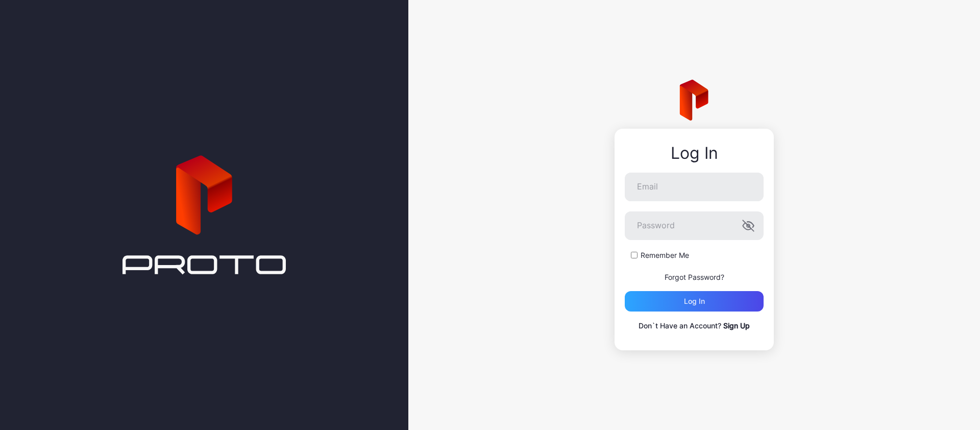 This screenshot has height=430, width=980. Describe the element at coordinates (749, 226) in the screenshot. I see `button: Password` at that location.